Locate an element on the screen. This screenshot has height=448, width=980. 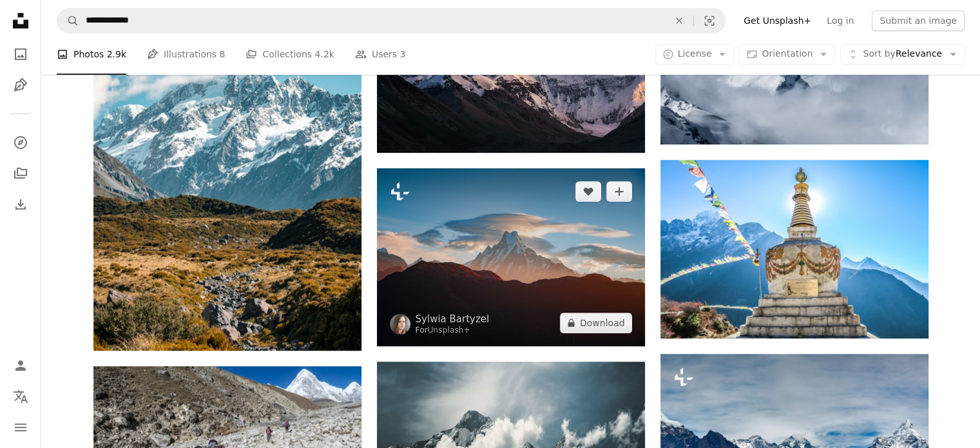
div: For is located at coordinates (452, 330).